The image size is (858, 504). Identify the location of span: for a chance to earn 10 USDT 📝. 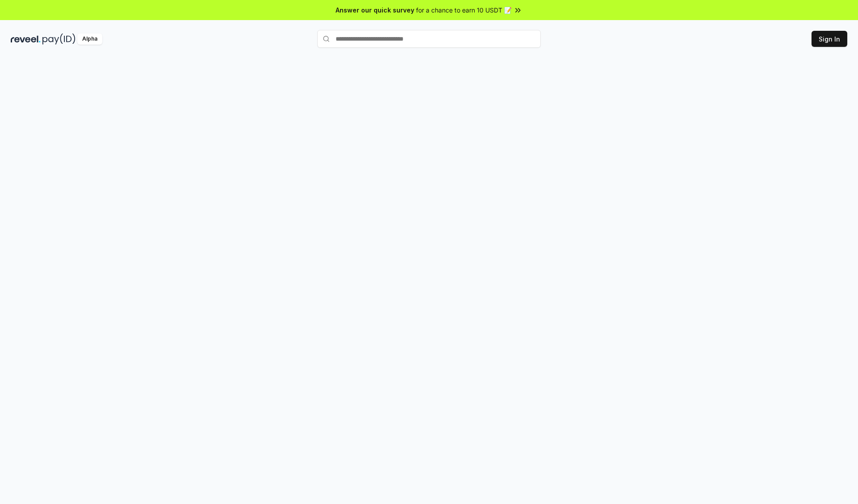
(464, 10).